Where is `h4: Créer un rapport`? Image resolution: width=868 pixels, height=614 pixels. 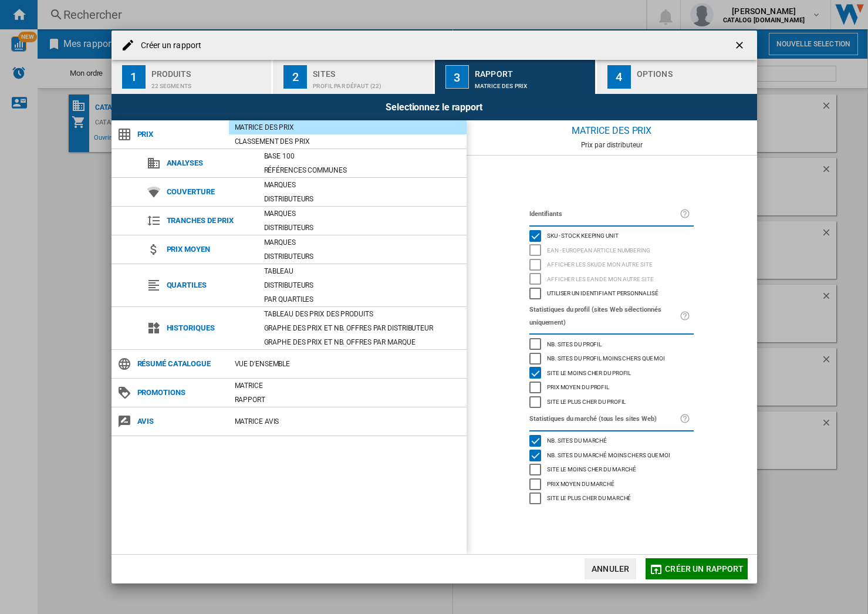 h4: Créer un rapport is located at coordinates (169, 46).